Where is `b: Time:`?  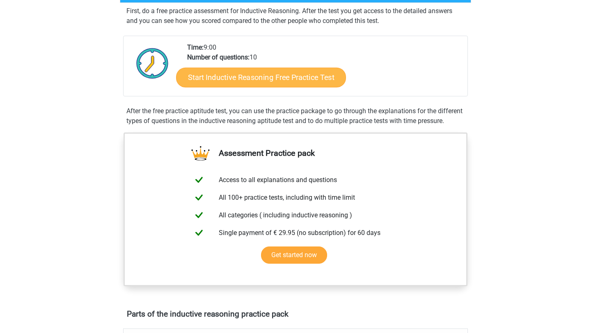
b: Time: is located at coordinates (195, 47).